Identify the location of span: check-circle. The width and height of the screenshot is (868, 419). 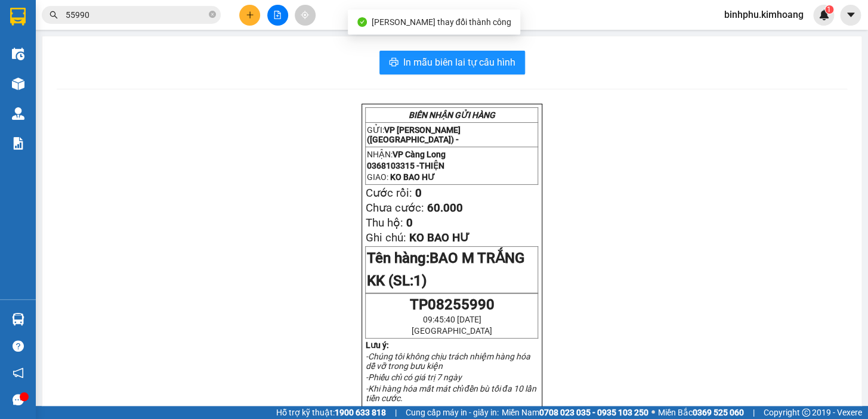
(362, 22).